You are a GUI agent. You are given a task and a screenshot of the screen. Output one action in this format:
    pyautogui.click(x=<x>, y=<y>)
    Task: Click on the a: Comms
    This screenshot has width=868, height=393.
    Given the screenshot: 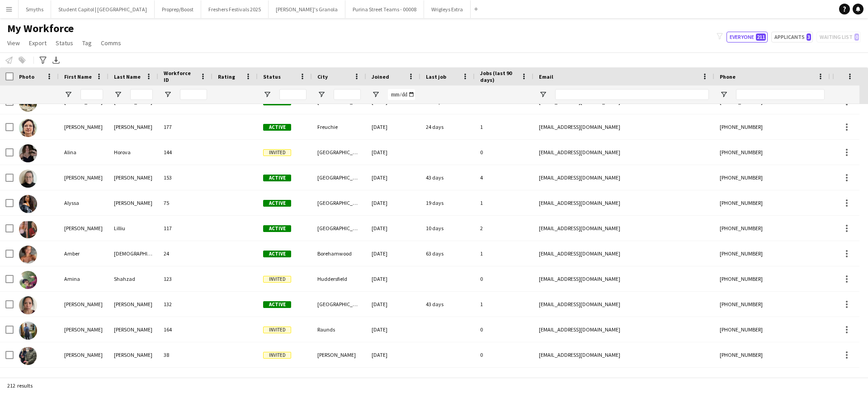 What is the action you would take?
    pyautogui.click(x=111, y=43)
    